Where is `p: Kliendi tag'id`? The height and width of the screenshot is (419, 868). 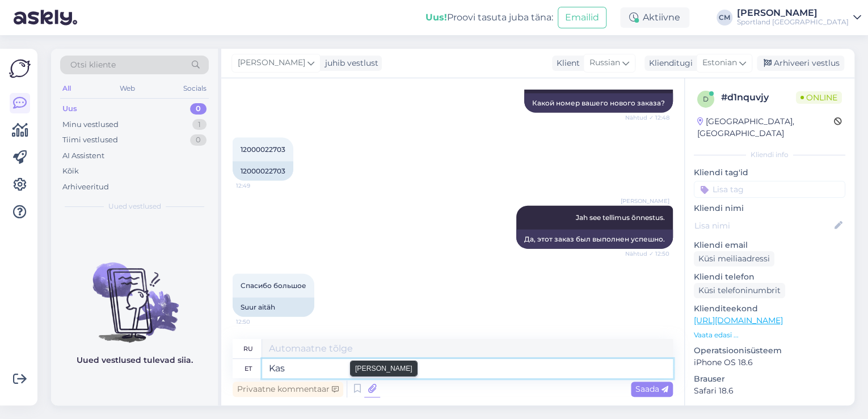
p: Kliendi tag'id is located at coordinates (769, 173).